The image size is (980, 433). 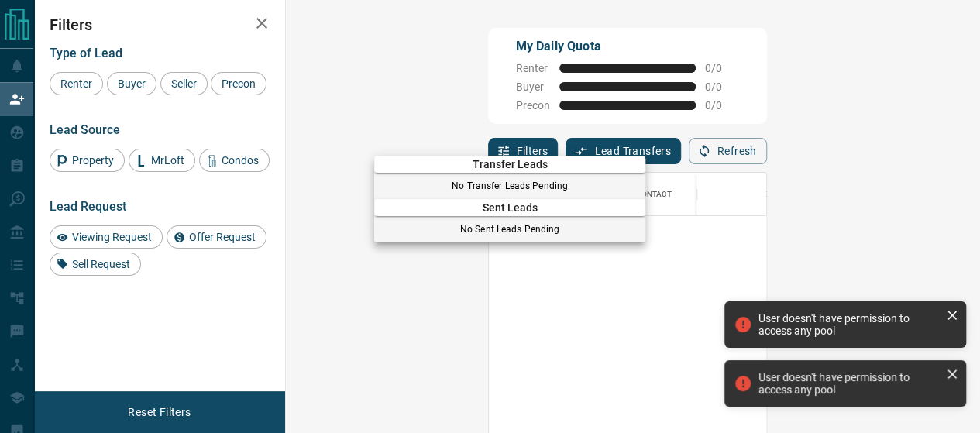 What do you see at coordinates (510, 208) in the screenshot?
I see `span: Sent Leads` at bounding box center [510, 208].